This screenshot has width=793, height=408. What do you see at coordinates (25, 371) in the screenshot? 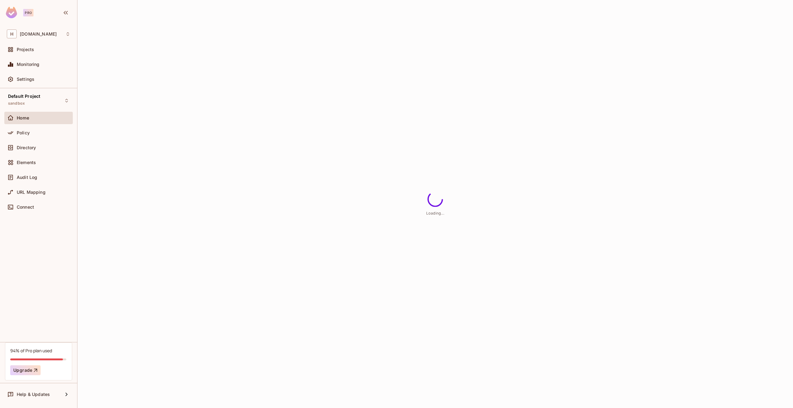
I see `button: Upgrade` at bounding box center [25, 371].